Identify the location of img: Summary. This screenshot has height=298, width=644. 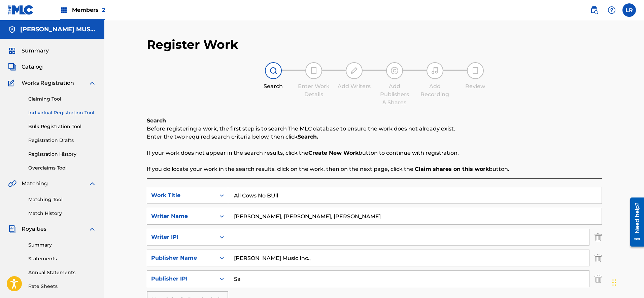
(12, 51).